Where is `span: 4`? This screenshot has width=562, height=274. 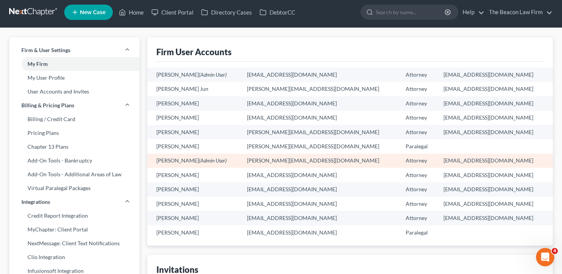 span: 4 is located at coordinates (555, 251).